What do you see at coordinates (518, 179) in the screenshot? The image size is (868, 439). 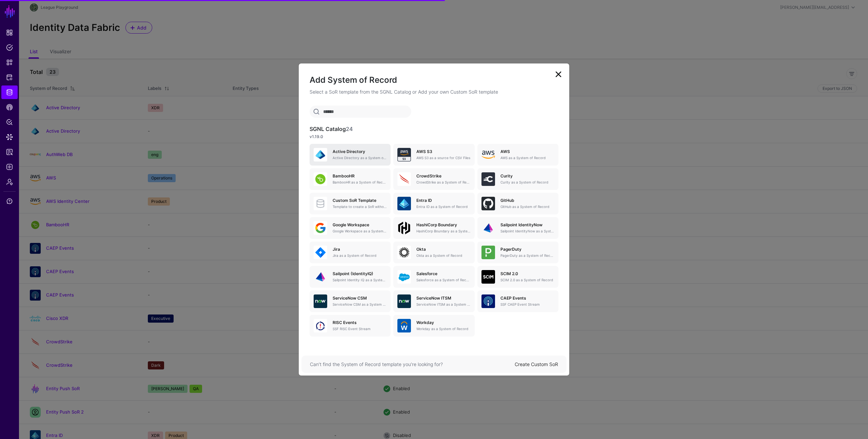 I see `a: CurityCurity as a System of Record` at bounding box center [518, 179].